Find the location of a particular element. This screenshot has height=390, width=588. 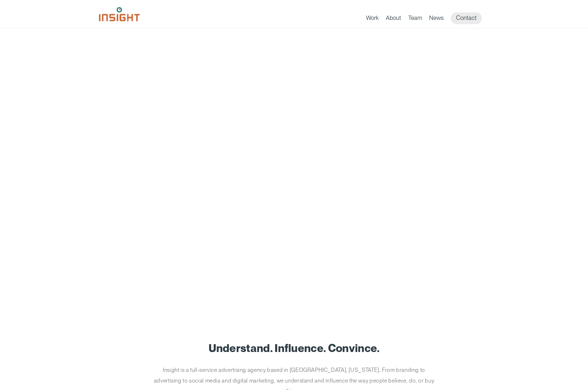

a: News is located at coordinates (437, 19).